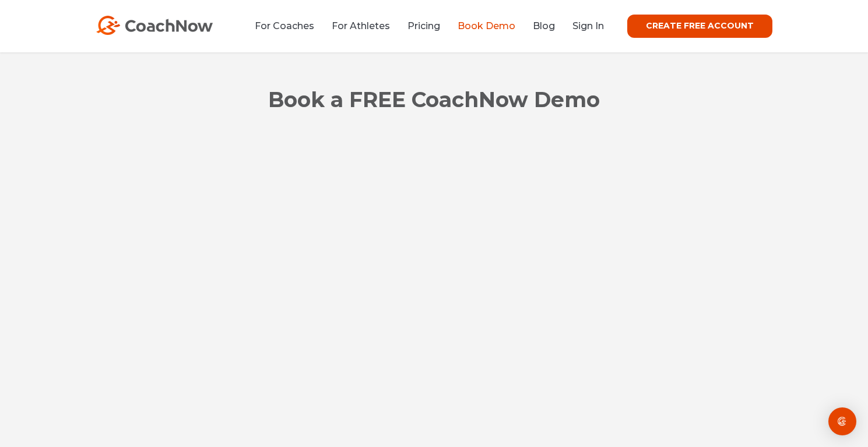 This screenshot has height=447, width=868. What do you see at coordinates (589, 26) in the screenshot?
I see `a: Sign In` at bounding box center [589, 26].